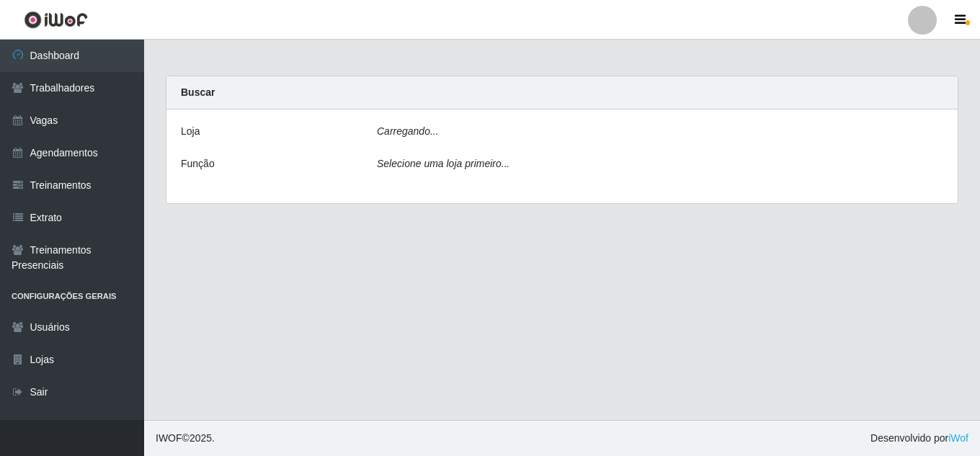 The height and width of the screenshot is (456, 980). What do you see at coordinates (197, 92) in the screenshot?
I see `strong: Buscar` at bounding box center [197, 92].